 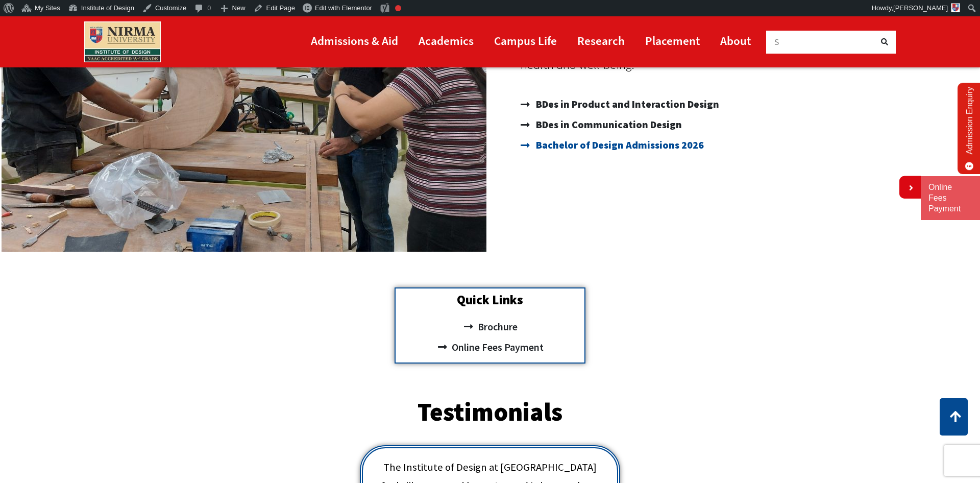 What do you see at coordinates (496, 326) in the screenshot?
I see `span: Brochure` at bounding box center [496, 326].